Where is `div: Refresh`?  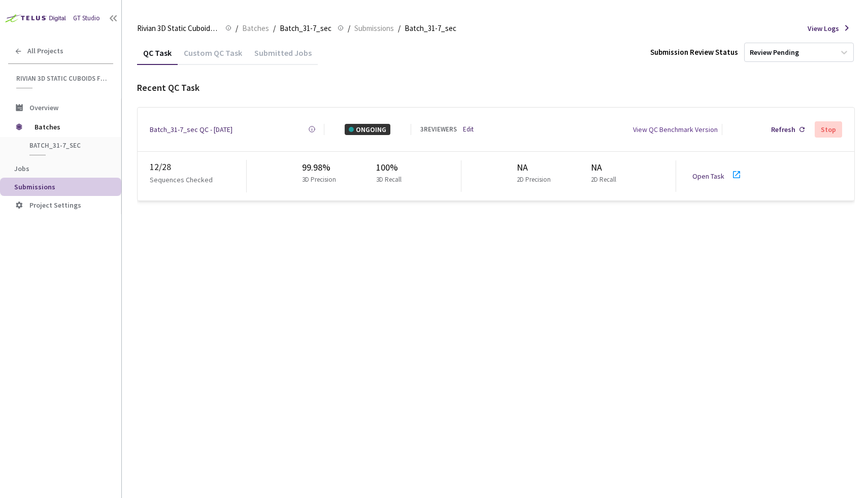
div: Refresh is located at coordinates (784, 130).